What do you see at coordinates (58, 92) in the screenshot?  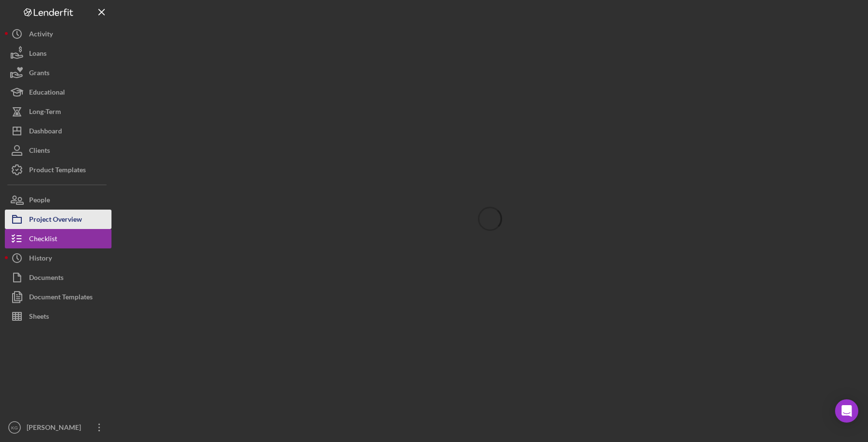 I see `button: Educational` at bounding box center [58, 92].